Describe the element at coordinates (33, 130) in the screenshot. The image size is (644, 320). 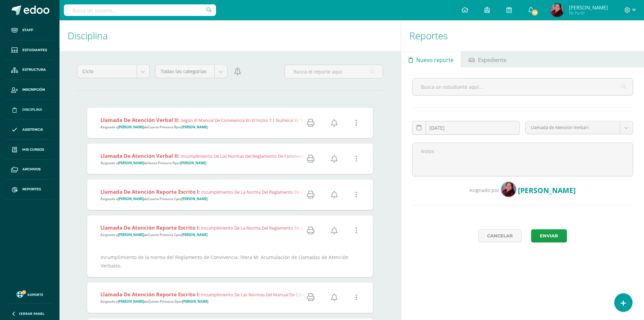
I see `span: Asistencia` at that location.